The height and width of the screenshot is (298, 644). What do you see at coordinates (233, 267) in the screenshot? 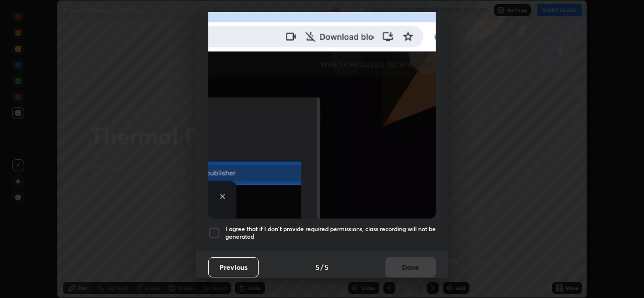
I see `button: Previous` at bounding box center [233, 267].